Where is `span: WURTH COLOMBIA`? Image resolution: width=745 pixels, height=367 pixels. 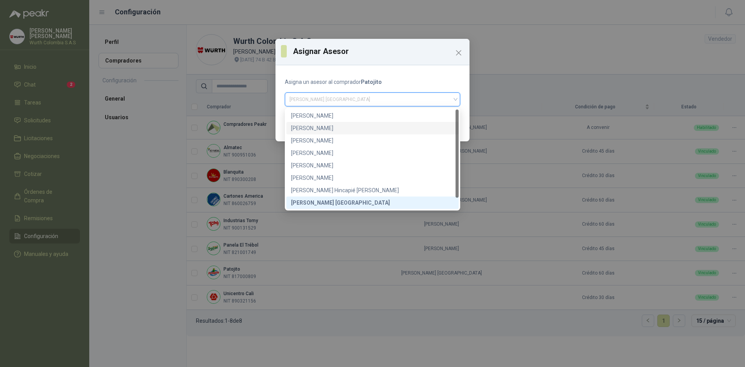 span: WURTH COLOMBIA is located at coordinates (373, 99).